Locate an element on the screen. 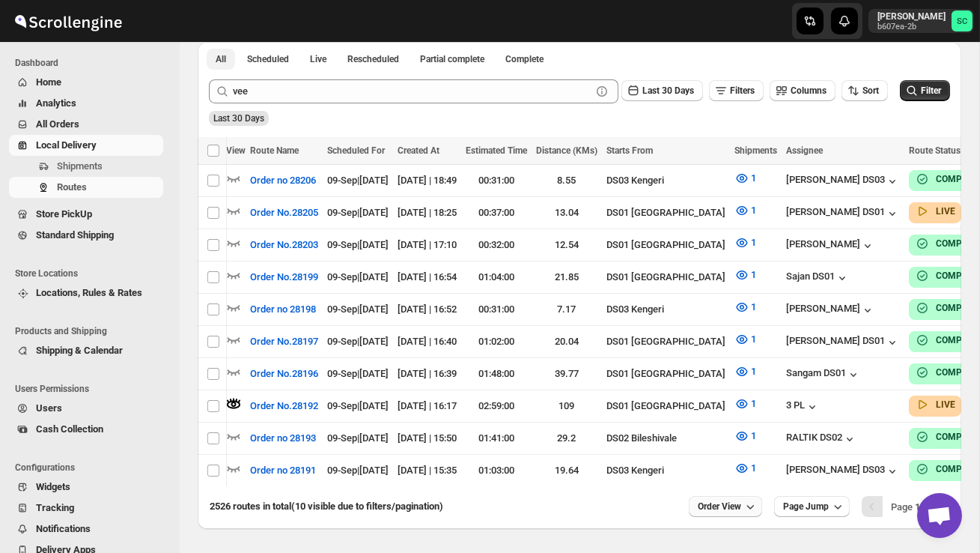  div: 01:02:00 is located at coordinates (497, 341).